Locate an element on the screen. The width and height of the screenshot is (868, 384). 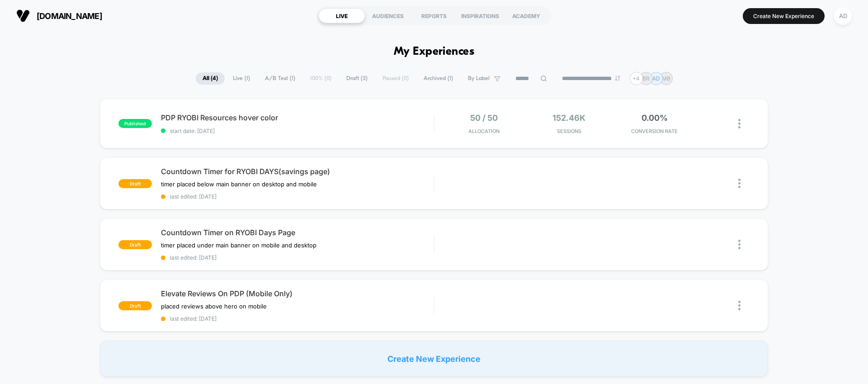
div: INSPIRATIONS is located at coordinates (480, 16).